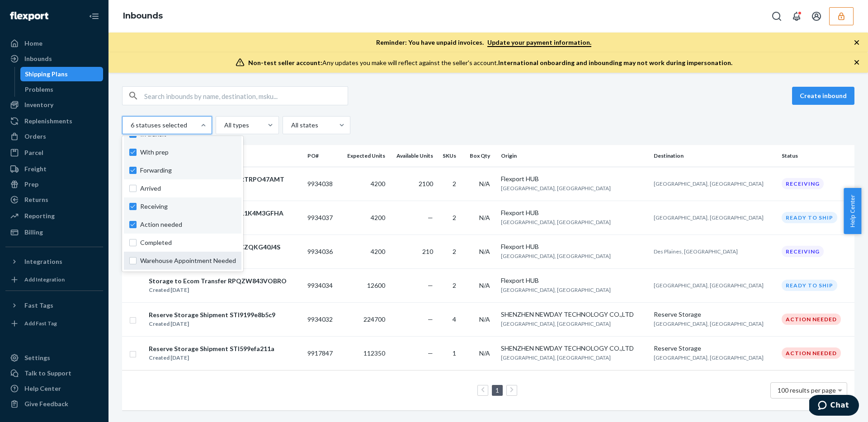 This screenshot has width=868, height=422. Describe the element at coordinates (852, 211) in the screenshot. I see `span: Help Center` at that location.